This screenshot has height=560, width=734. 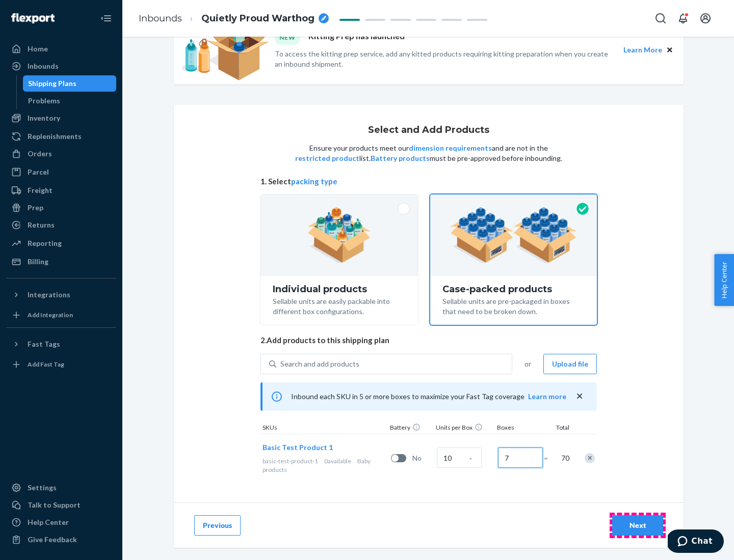 What do you see at coordinates (428, 397) in the screenshot?
I see `div: Inbound each SKU in 5 or more boxes to maximize your Fast Tag coverage` at bounding box center [428, 397].